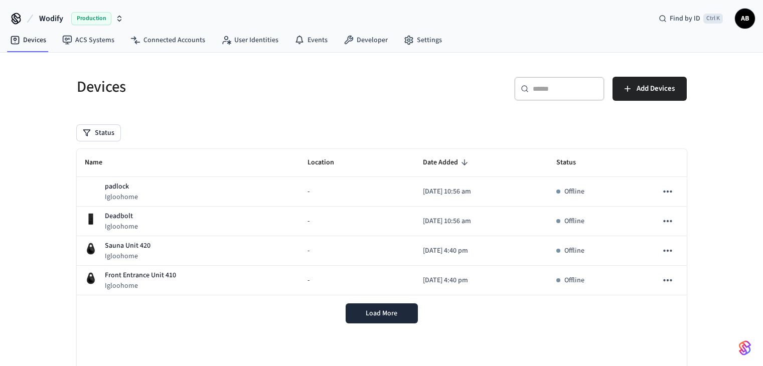 The image size is (763, 366). Describe the element at coordinates (28, 40) in the screenshot. I see `a: Devices` at that location.